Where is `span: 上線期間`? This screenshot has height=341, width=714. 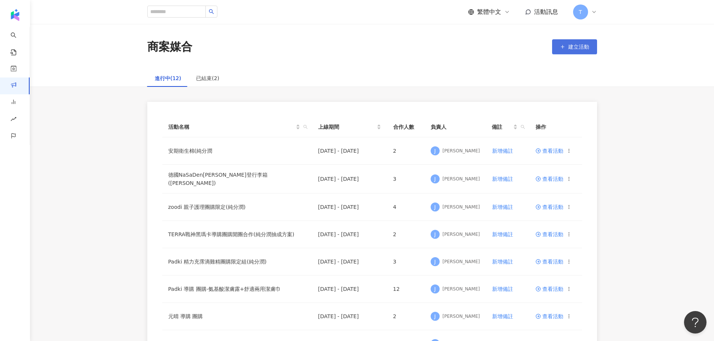
span: 上線期間 is located at coordinates (347, 127).